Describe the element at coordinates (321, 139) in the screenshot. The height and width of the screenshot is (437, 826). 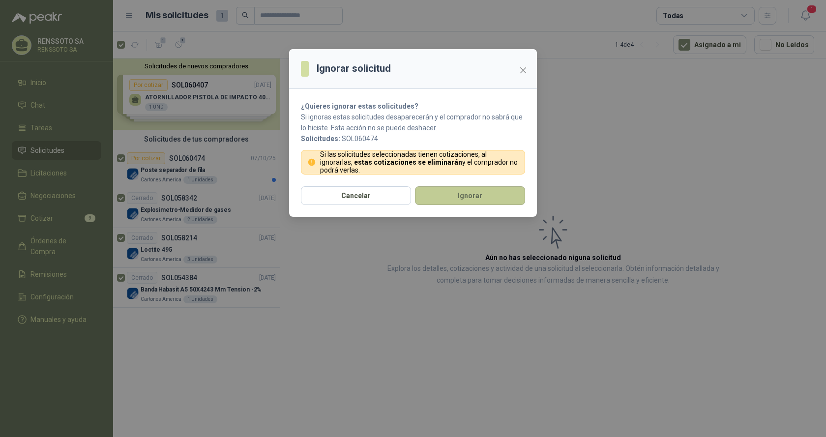
I see `b: Solicitudes:` at that location.